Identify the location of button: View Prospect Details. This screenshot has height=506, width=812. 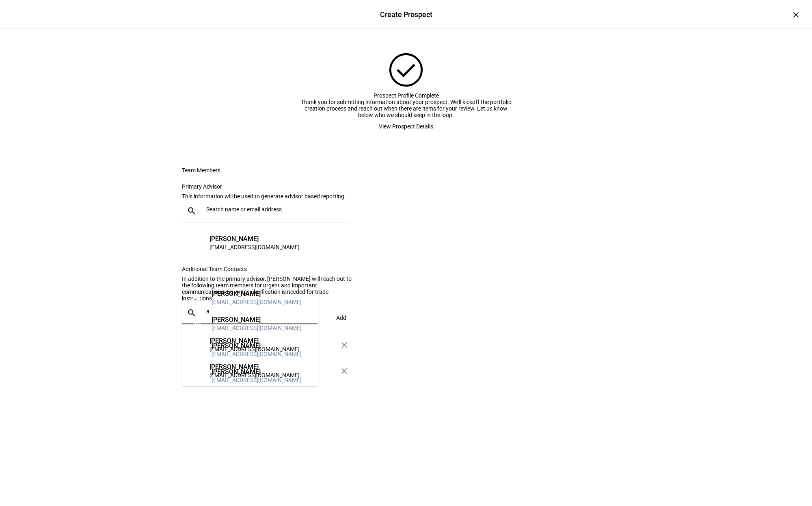
(406, 126).